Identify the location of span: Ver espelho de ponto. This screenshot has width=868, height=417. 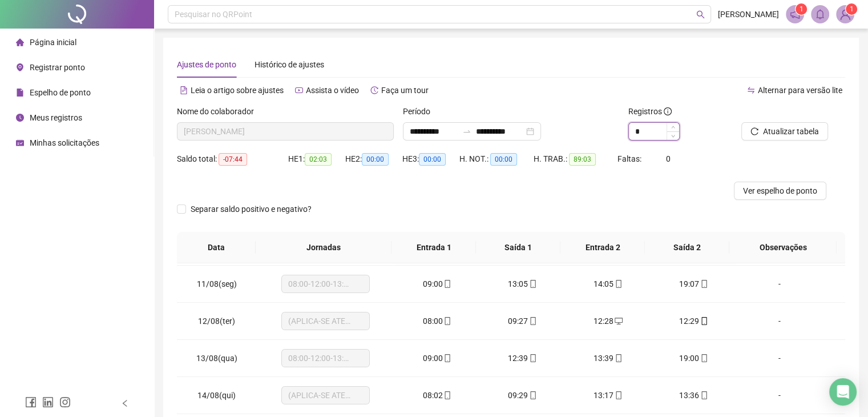
(780, 190).